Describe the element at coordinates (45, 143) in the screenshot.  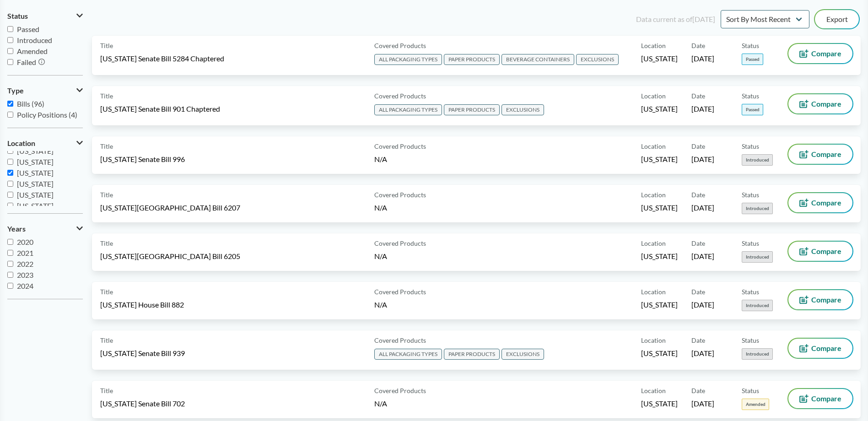
I see `button: Location` at that location.